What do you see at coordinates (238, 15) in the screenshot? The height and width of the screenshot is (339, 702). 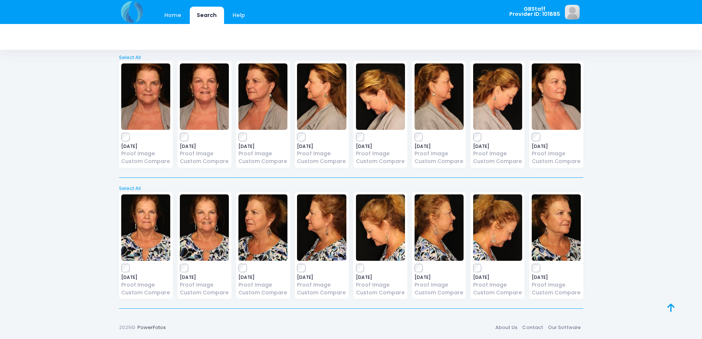 I see `a: Help` at bounding box center [238, 15].